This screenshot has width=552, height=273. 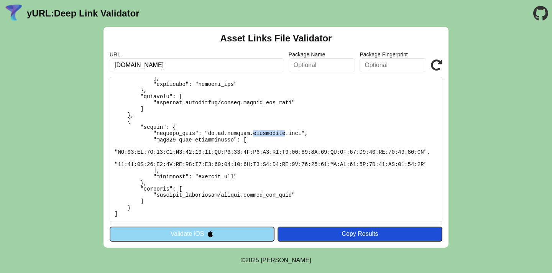 I want to click on pre: Lorem ipsu do: sitam://cons.adipisc.el/.sedd-eiusm/temporinci.utla Et Dolorema: Aliq Enimadm-veni..., so click(x=276, y=149).